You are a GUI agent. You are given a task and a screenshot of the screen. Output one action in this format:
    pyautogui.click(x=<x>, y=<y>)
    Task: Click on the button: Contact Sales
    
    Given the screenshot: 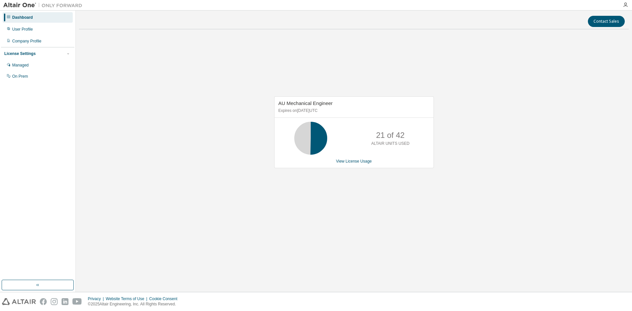 What is the action you would take?
    pyautogui.click(x=606, y=21)
    